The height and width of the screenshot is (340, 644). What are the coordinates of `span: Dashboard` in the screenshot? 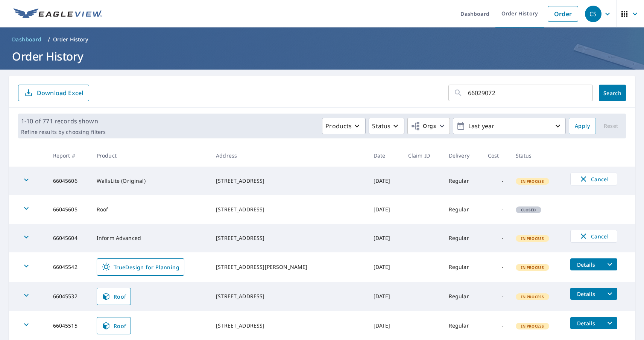 It's located at (27, 40).